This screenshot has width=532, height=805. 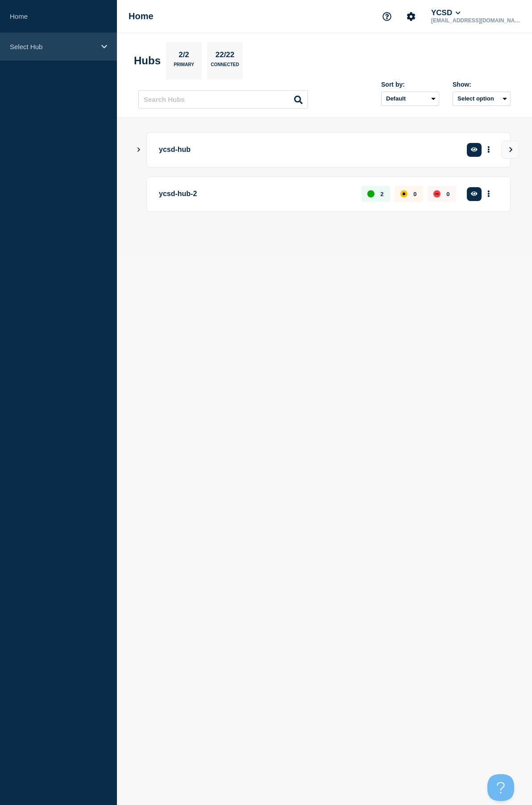 What do you see at coordinates (223, 99) in the screenshot?
I see `input: Search Hubs` at bounding box center [223, 99].